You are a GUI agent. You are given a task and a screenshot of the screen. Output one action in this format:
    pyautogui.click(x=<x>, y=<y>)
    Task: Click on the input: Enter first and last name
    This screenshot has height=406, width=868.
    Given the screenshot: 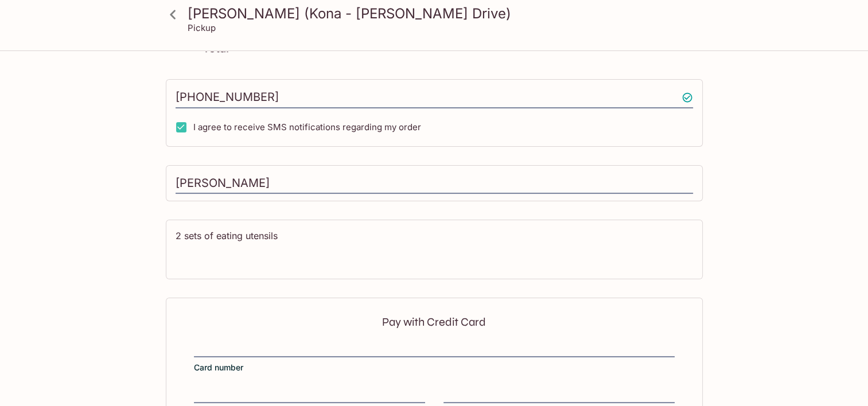 What is the action you would take?
    pyautogui.click(x=434, y=184)
    